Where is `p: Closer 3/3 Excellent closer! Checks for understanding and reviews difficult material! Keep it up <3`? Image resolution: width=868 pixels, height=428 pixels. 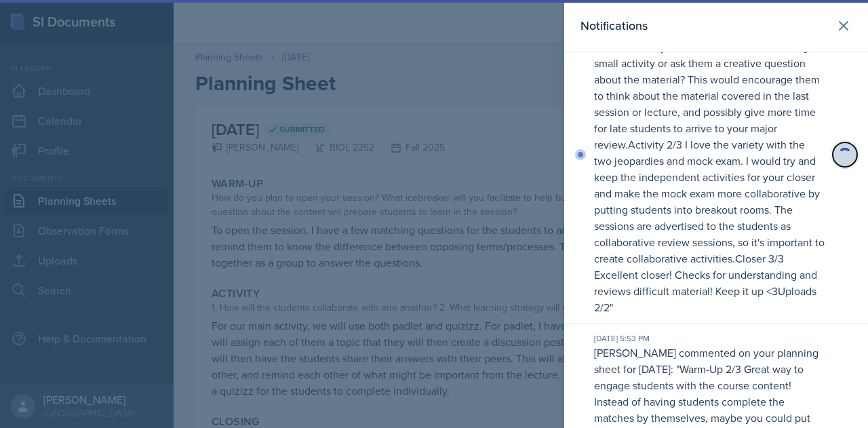 p: Closer 3/3 Excellent closer! Checks for understanding and reviews difficult material! Keep it up <3 is located at coordinates (705, 275).